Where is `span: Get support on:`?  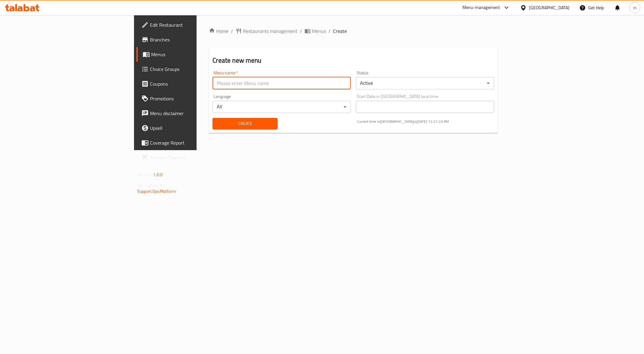
span: Get support on: is located at coordinates (151, 185).